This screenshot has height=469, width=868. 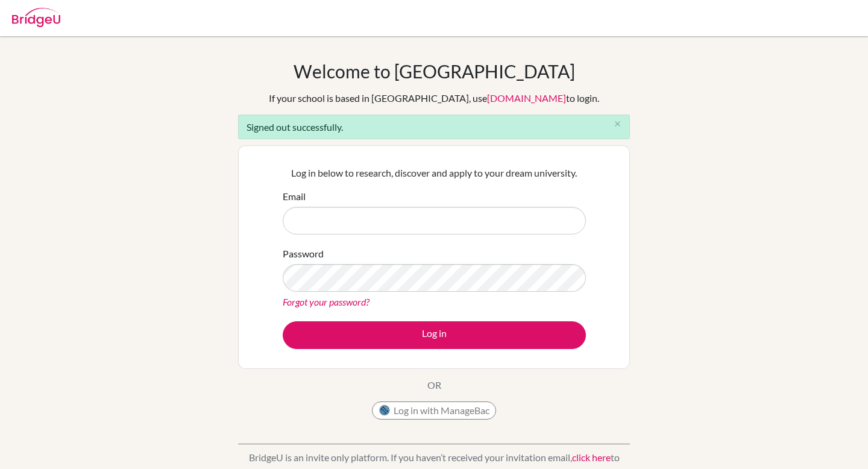 What do you see at coordinates (434, 410) in the screenshot?
I see `button: Log in with ManageBac` at bounding box center [434, 410].